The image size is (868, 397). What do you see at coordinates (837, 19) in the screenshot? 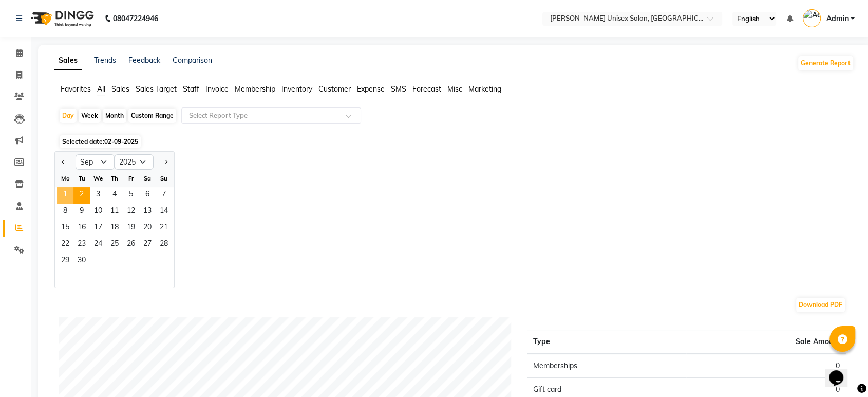
I see `span: Admin` at bounding box center [837, 19].